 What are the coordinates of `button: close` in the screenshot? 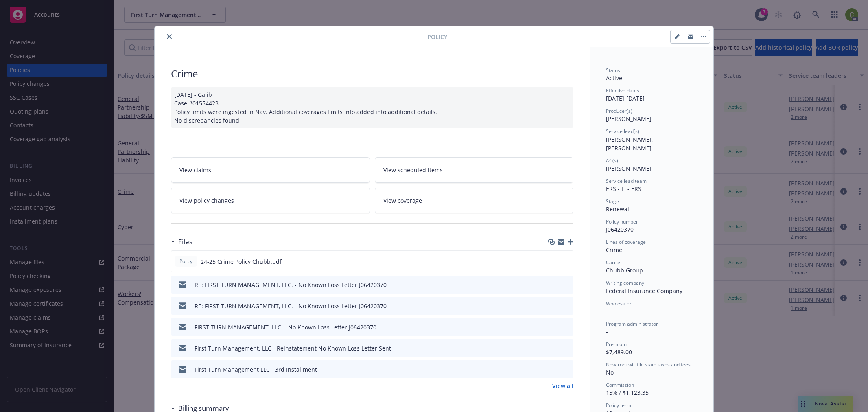 It's located at (169, 37).